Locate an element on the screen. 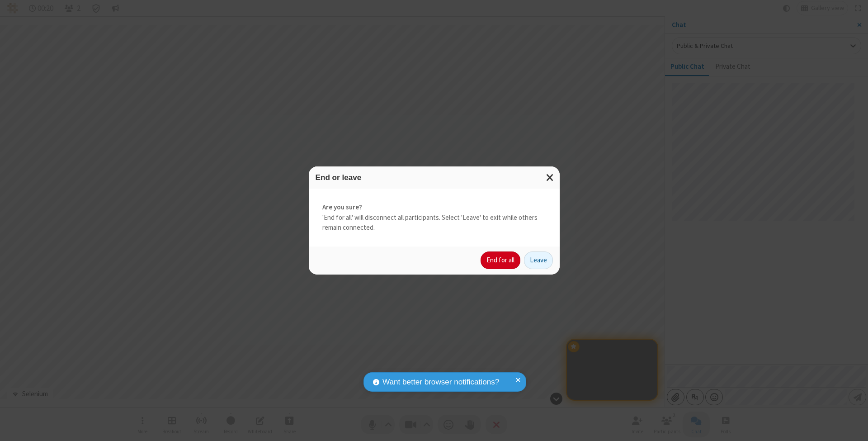 The image size is (868, 441). button: Leave is located at coordinates (538, 261).